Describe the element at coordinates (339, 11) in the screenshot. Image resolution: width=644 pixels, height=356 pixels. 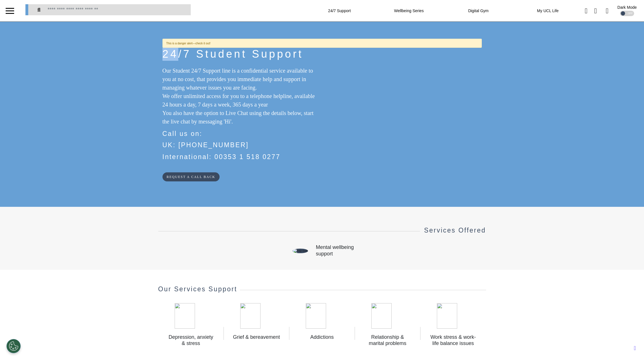
I see `div: 24/7 Support` at that location.